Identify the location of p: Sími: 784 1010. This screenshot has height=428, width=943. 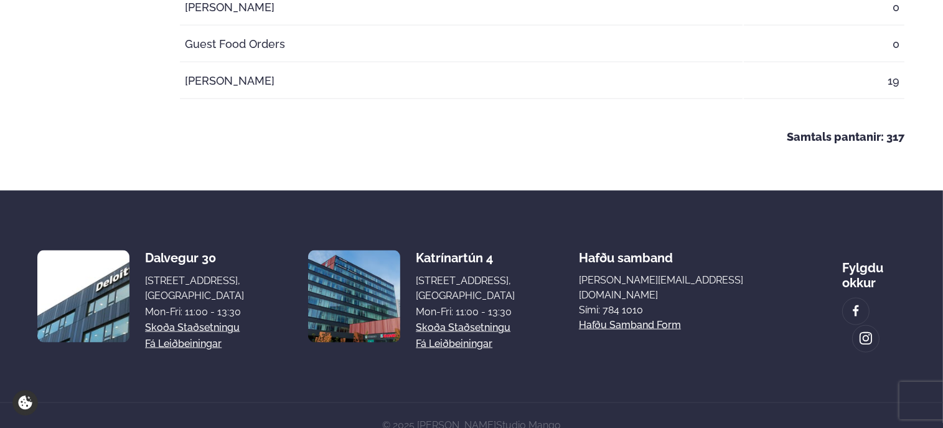
(679, 310).